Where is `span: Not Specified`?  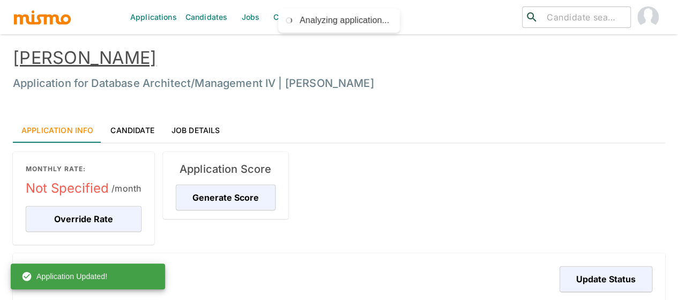 span: Not Specified is located at coordinates (84, 188).